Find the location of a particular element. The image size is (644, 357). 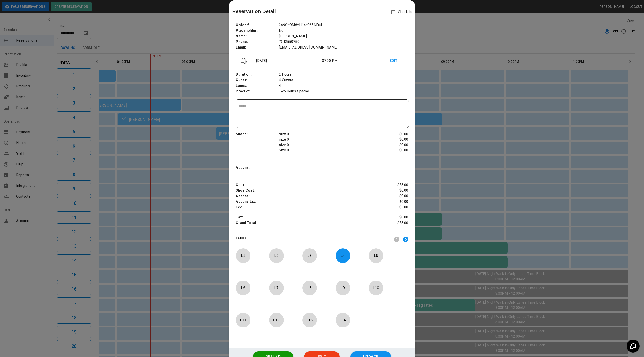

p: EDIT is located at coordinates (396, 61).